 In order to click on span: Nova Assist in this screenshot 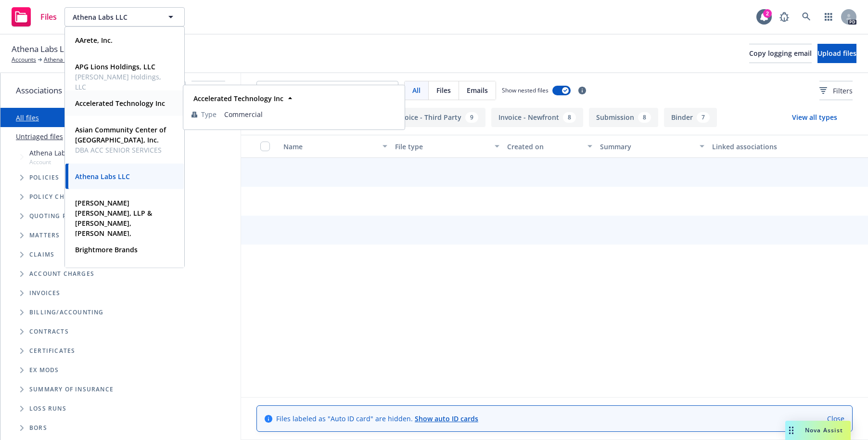, I will do `click(824, 430)`.